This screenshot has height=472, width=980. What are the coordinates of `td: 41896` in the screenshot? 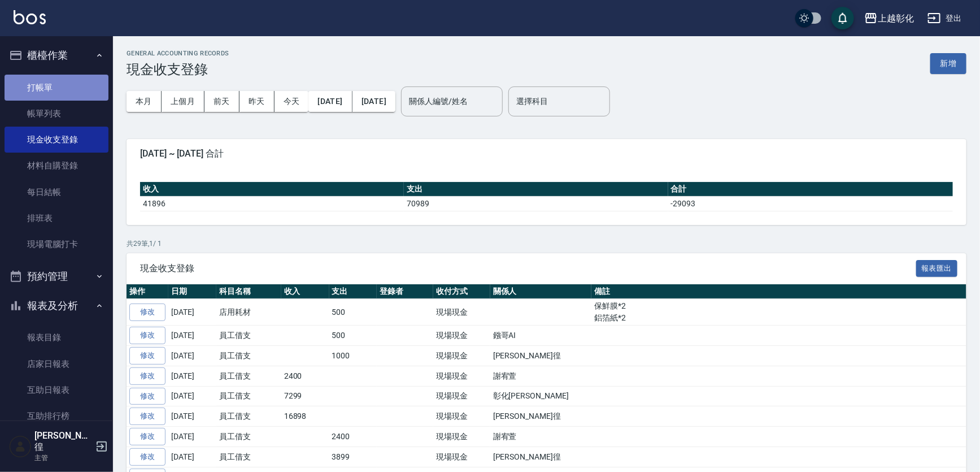 It's located at (272, 203).